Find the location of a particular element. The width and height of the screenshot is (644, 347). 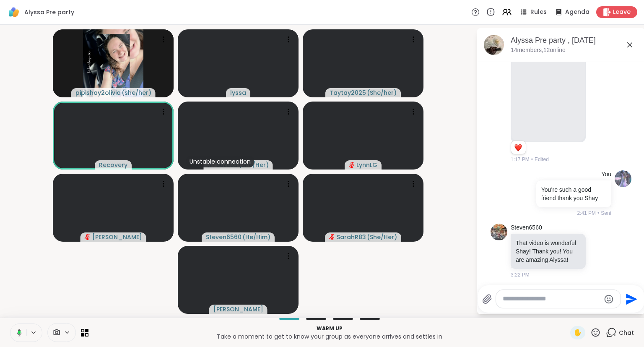

span: Agenda is located at coordinates (578, 12).